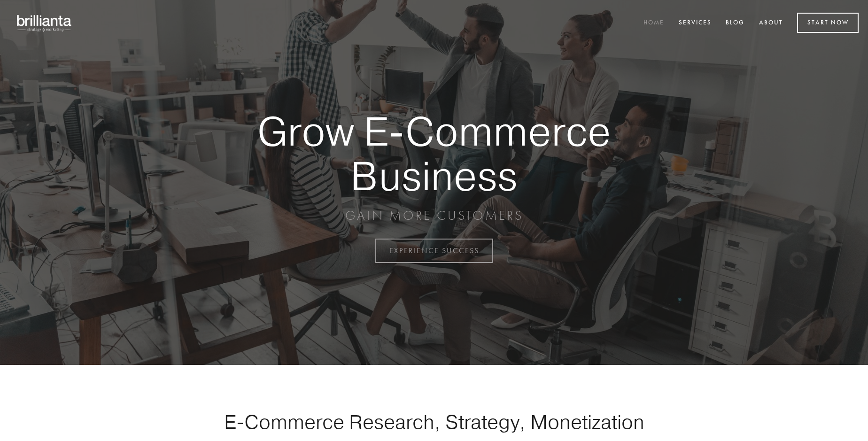 This screenshot has width=868, height=441. I want to click on a: EXPERIENCE SUCCESS, so click(434, 251).